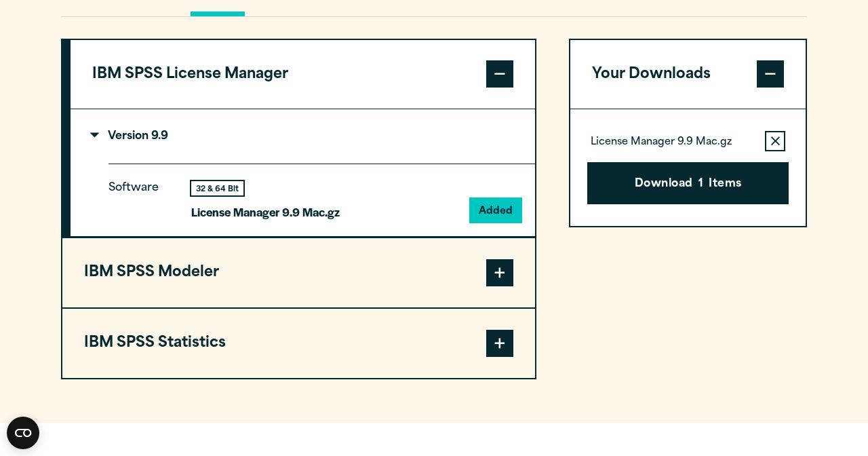 This screenshot has width=868, height=456. What do you see at coordinates (688, 167) in the screenshot?
I see `div: Your Downloads` at bounding box center [688, 167].